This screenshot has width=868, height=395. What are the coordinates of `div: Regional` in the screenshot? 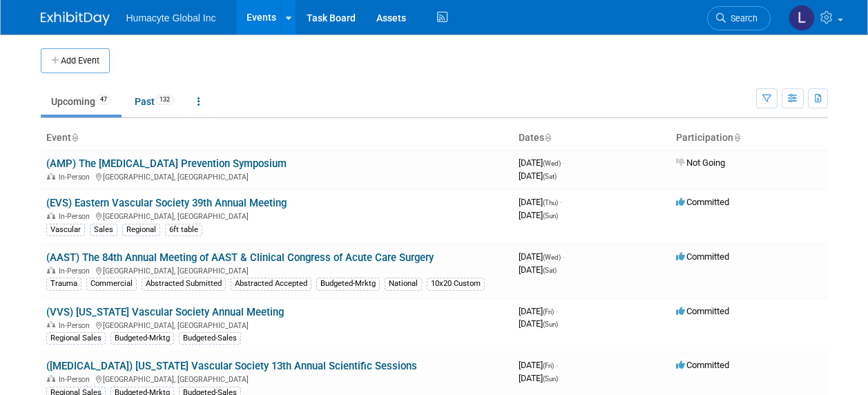 It's located at (141, 230).